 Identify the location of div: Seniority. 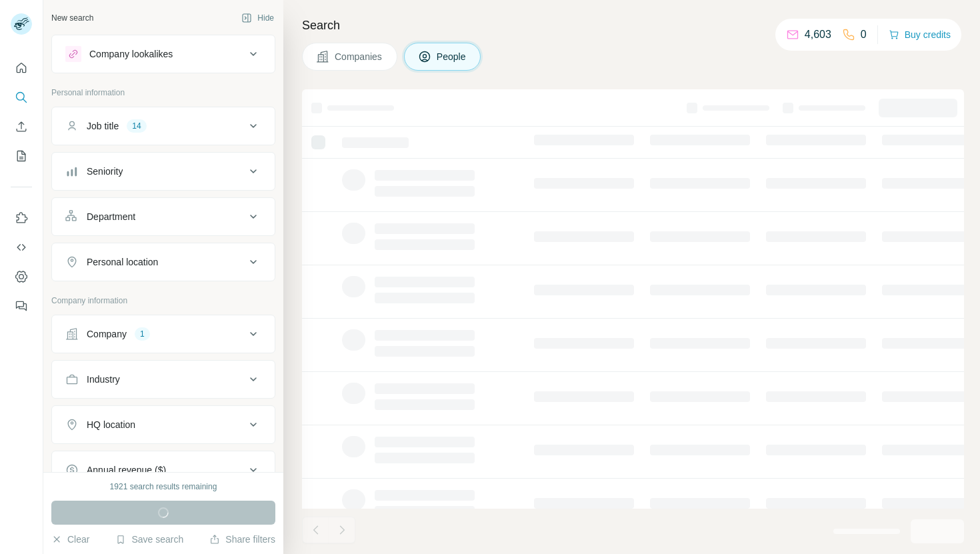
(105, 171).